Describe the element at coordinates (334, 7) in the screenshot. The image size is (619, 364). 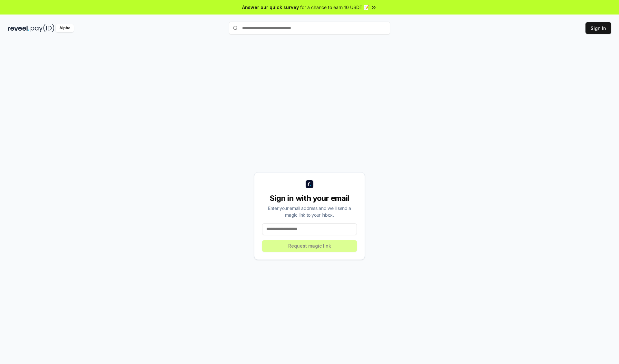
I see `span: for a chance to earn 10 USDT 📝` at that location.